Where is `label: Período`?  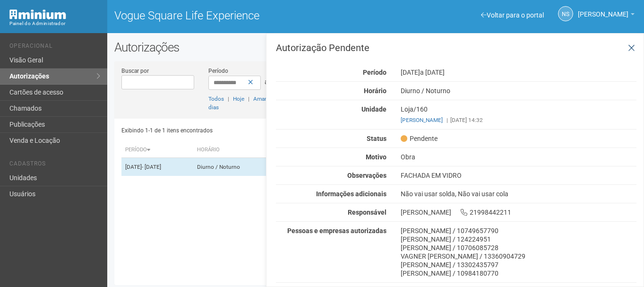 label: Período is located at coordinates (218, 71).